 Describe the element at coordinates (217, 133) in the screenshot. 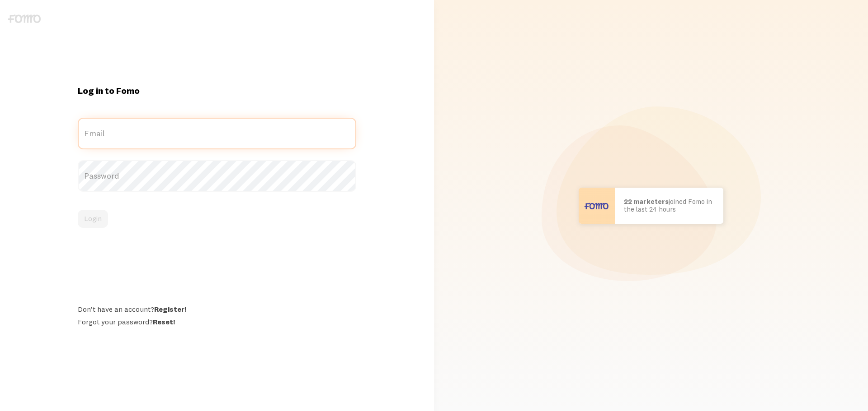

I see `label: Email` at that location.